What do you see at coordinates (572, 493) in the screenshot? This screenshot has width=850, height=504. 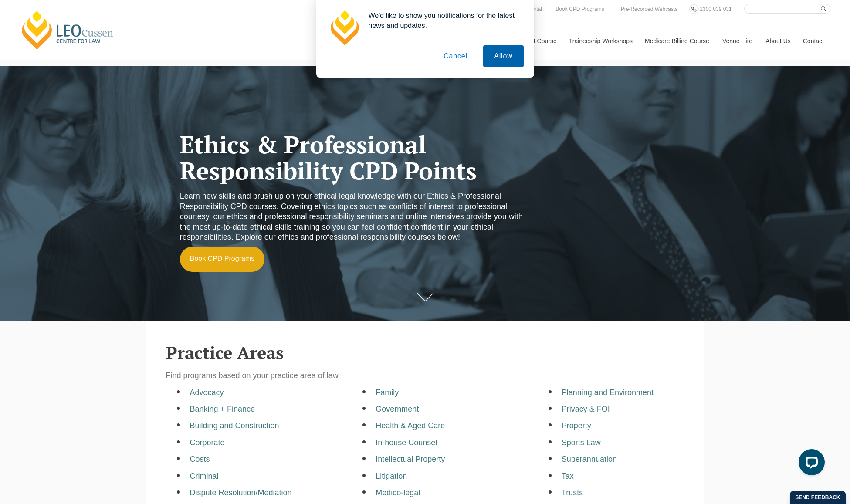 I see `a: Trusts` at bounding box center [572, 493].